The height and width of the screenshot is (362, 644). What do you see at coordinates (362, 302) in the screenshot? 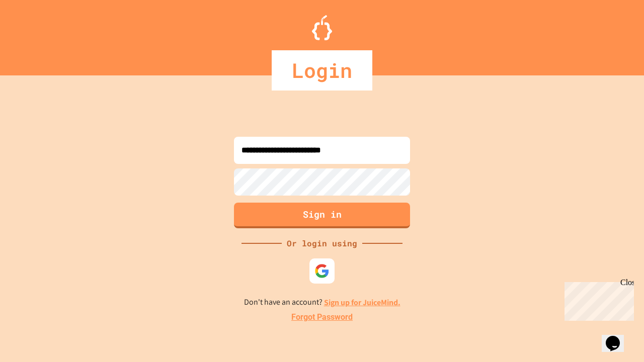
I see `a: Sign up for JuiceMind.` at bounding box center [362, 302].